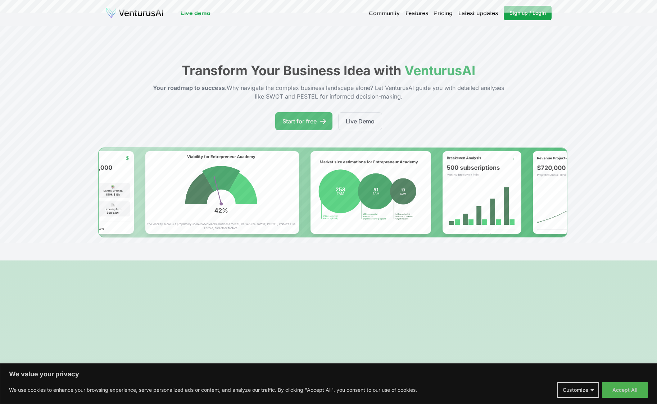  What do you see at coordinates (329, 374) in the screenshot?
I see `p: We value your privacy` at bounding box center [329, 374].